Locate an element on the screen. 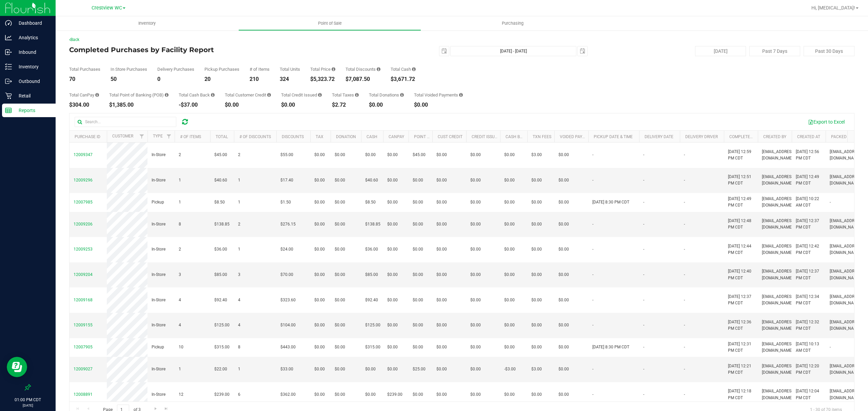 Image resolution: width=868 pixels, height=411 pixels. span: $315.00 is located at coordinates (222, 348).